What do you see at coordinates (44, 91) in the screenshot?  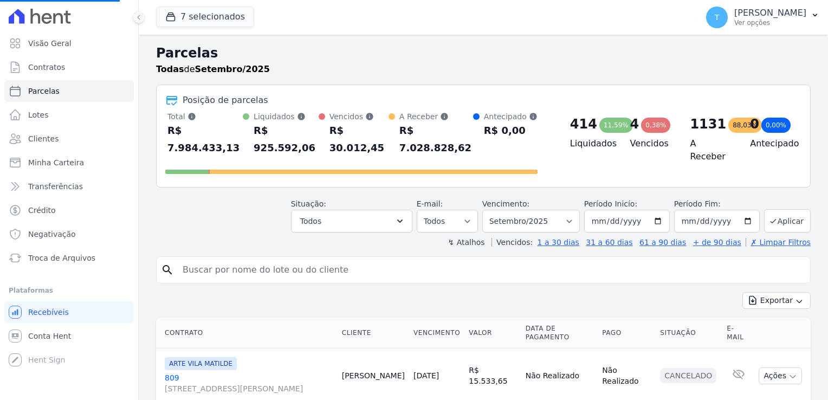 I see `span: Parcelas` at bounding box center [44, 91].